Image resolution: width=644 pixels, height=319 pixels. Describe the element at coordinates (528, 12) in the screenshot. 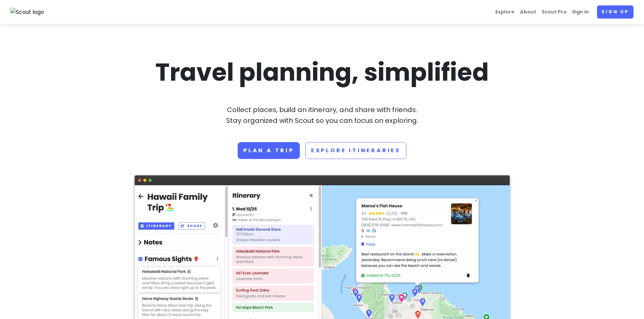

I see `a: About` at that location.